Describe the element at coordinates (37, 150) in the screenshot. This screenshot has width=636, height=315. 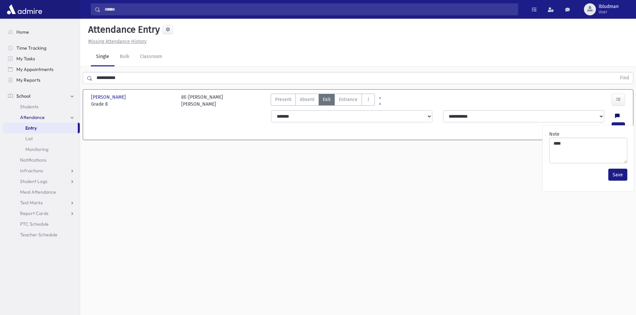
I see `span: Monitoring` at that location.